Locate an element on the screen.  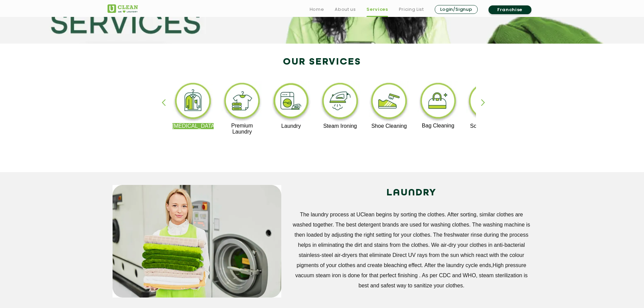
a: Franchise is located at coordinates (510, 10).